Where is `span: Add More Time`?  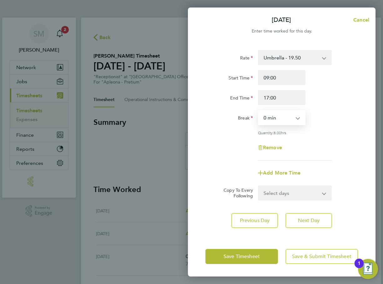 span: Add More Time is located at coordinates (282, 173).